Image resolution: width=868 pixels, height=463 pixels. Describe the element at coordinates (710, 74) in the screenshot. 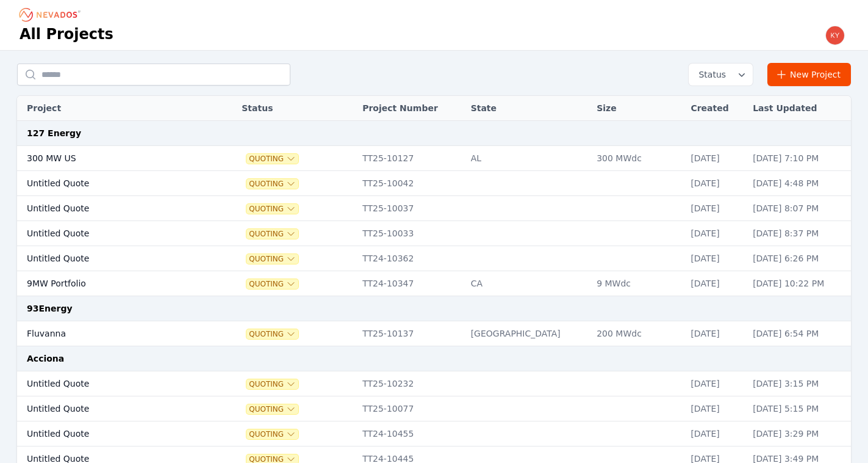

I see `span: Status` at that location.